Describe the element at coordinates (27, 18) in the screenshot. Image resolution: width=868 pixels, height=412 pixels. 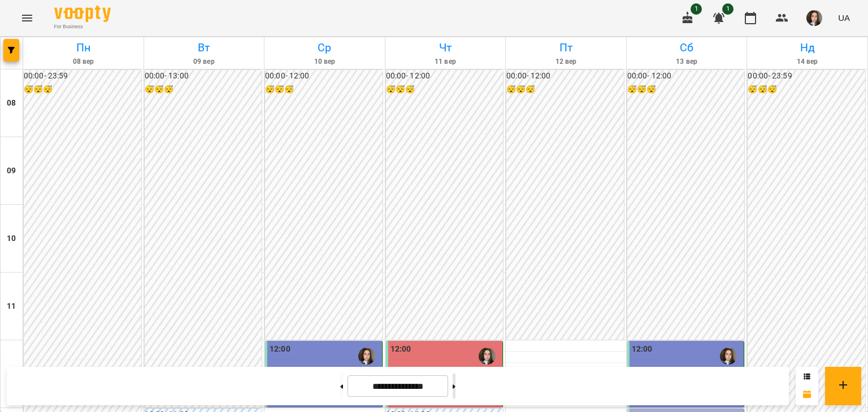
I see `button: Menu` at that location.